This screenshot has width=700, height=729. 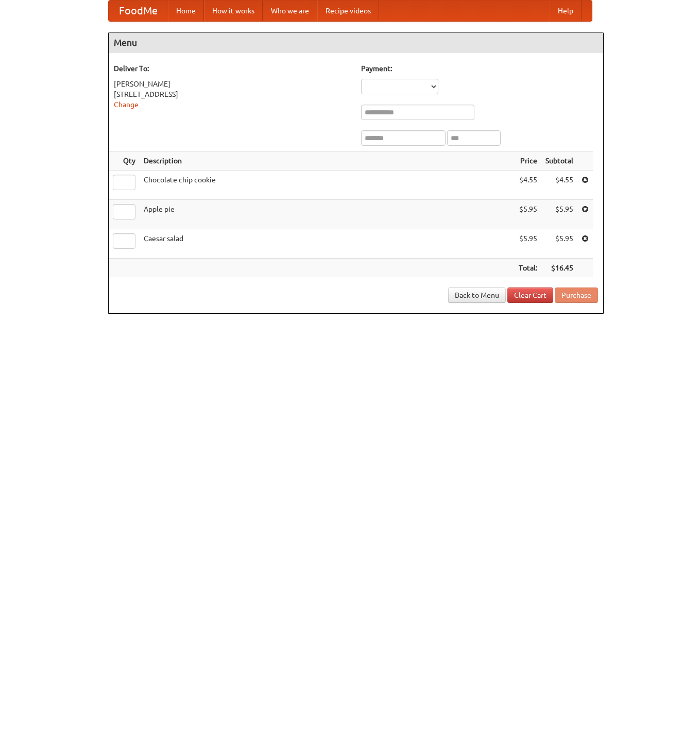 What do you see at coordinates (528, 268) in the screenshot?
I see `th: Total:` at bounding box center [528, 268].